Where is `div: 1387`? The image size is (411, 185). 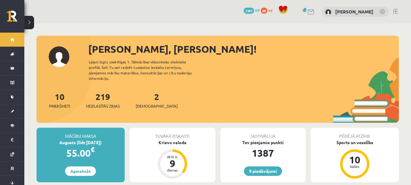 div: 1387 is located at coordinates (263, 153).